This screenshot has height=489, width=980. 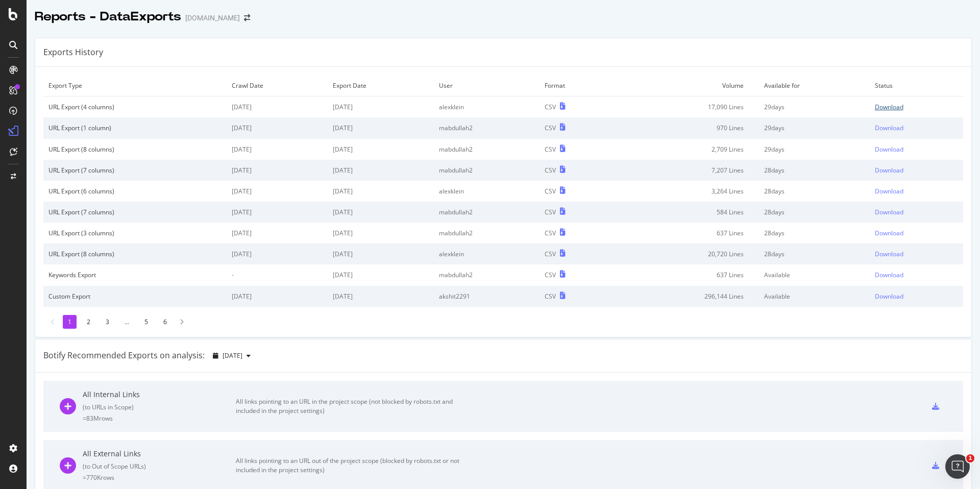 What do you see at coordinates (135, 297) in the screenshot?
I see `div: Custom Export` at bounding box center [135, 297].